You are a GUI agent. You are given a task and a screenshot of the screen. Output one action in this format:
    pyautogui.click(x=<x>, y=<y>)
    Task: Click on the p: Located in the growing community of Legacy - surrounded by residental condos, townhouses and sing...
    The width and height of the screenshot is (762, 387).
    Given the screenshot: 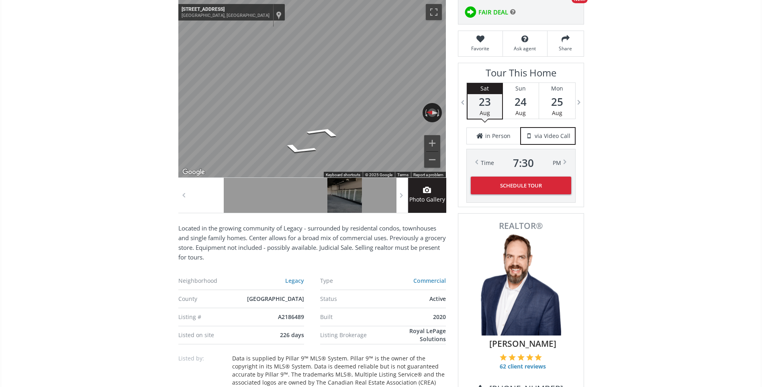 What is the action you would take?
    pyautogui.click(x=312, y=242)
    